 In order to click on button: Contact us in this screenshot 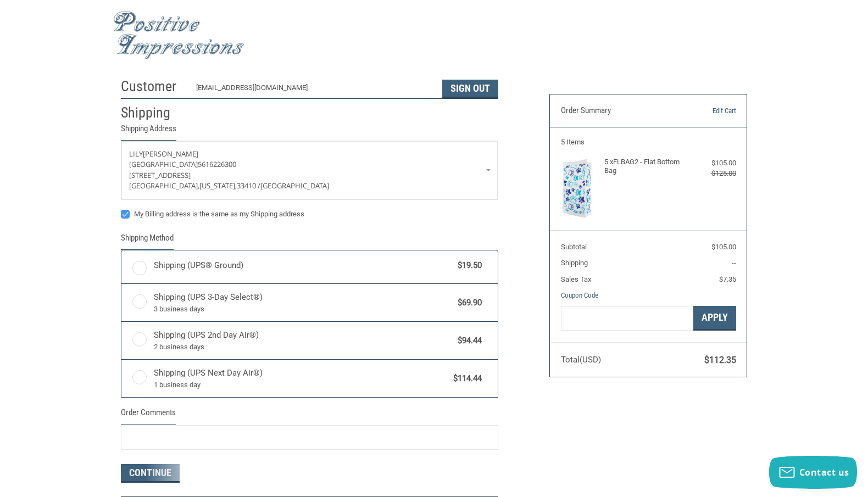, I will do `click(813, 473)`.